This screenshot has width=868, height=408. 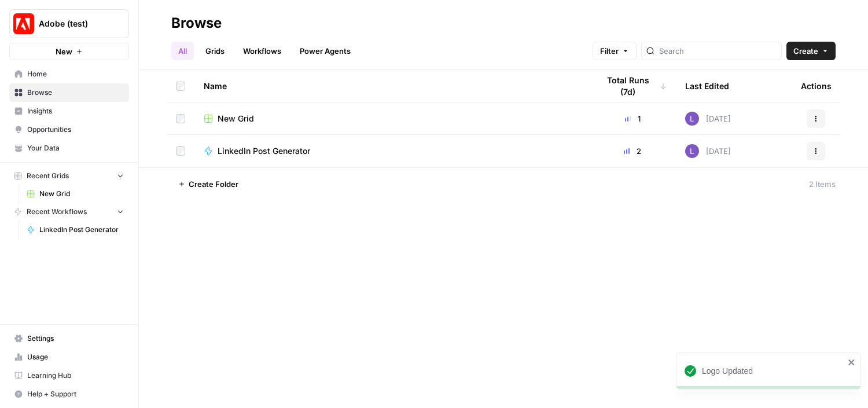 What do you see at coordinates (75, 375) in the screenshot?
I see `span: Learning Hub` at bounding box center [75, 375].